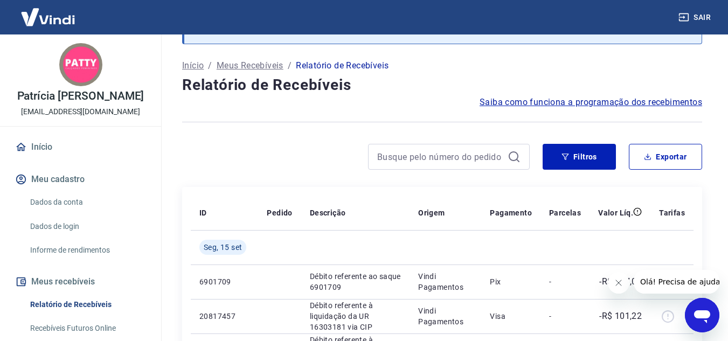 This screenshot has width=728, height=341. I want to click on p: 20817457, so click(224, 317).